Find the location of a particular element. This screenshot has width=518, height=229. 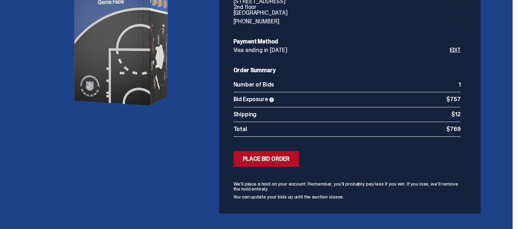

p: You can update your bids up until the auction closes. is located at coordinates (347, 197).